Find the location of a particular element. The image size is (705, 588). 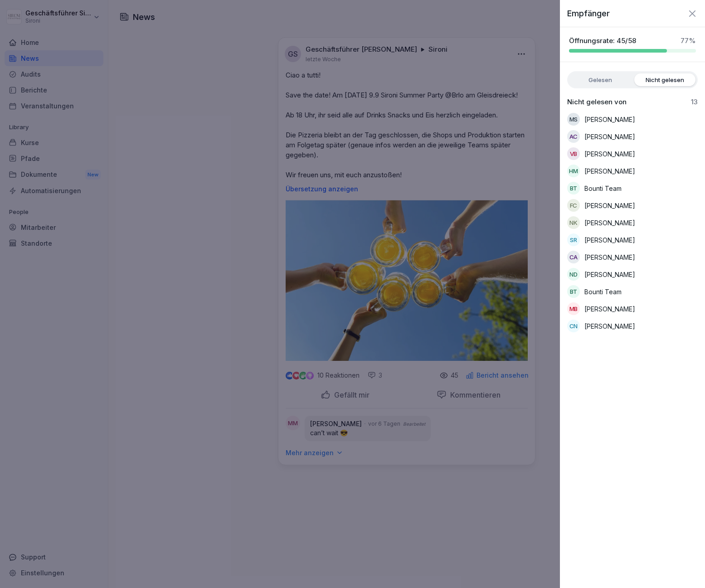

div: ND is located at coordinates (574, 274).